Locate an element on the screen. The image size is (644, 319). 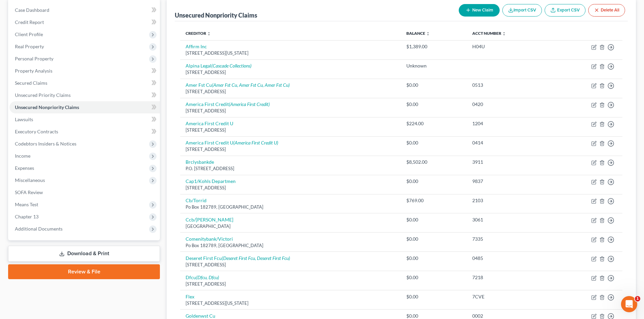
div: H04U is located at coordinates (509, 47).